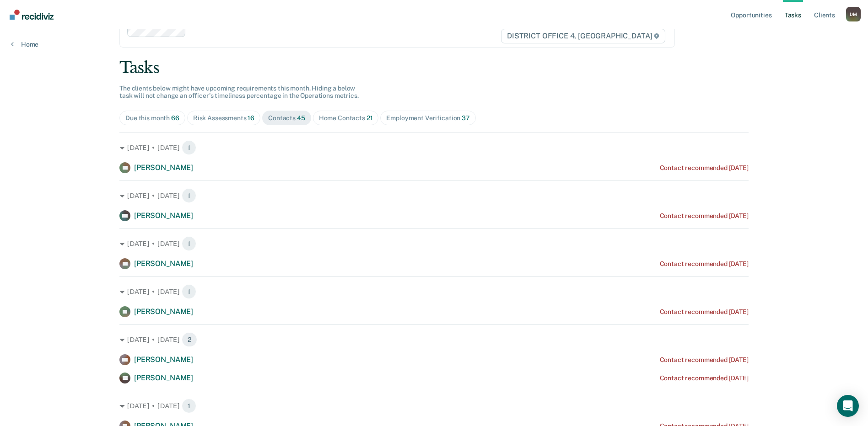 Image resolution: width=868 pixels, height=426 pixels. What do you see at coordinates (286, 118) in the screenshot?
I see `div: Contacts` at bounding box center [286, 118].